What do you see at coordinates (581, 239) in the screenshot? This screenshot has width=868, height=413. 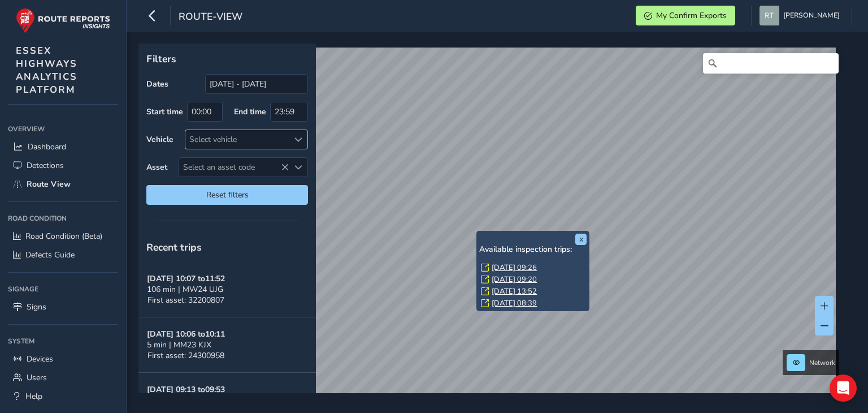 I see `button: x` at bounding box center [581, 239].